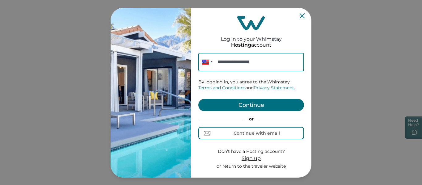 Image resolution: width=422 pixels, height=185 pixels. I want to click on button: Continue with email, so click(251, 133).